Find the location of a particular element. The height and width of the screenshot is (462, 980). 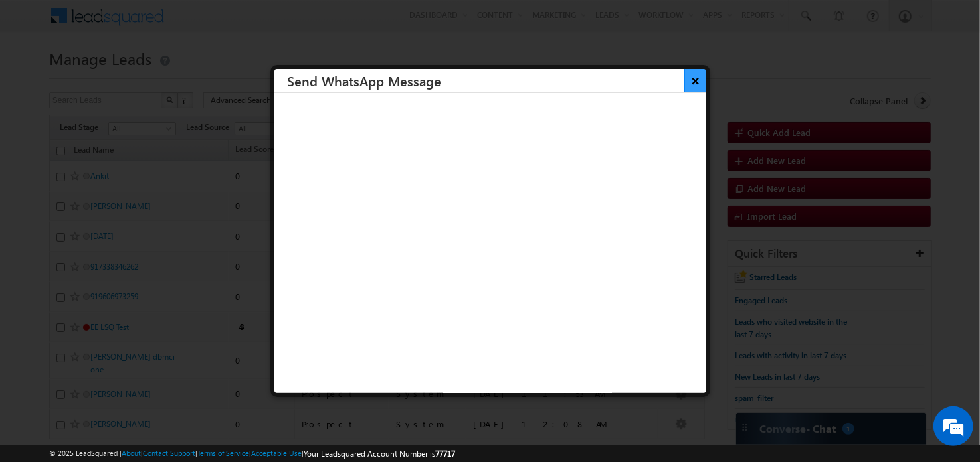

em: Start Chat is located at coordinates (210, 370).